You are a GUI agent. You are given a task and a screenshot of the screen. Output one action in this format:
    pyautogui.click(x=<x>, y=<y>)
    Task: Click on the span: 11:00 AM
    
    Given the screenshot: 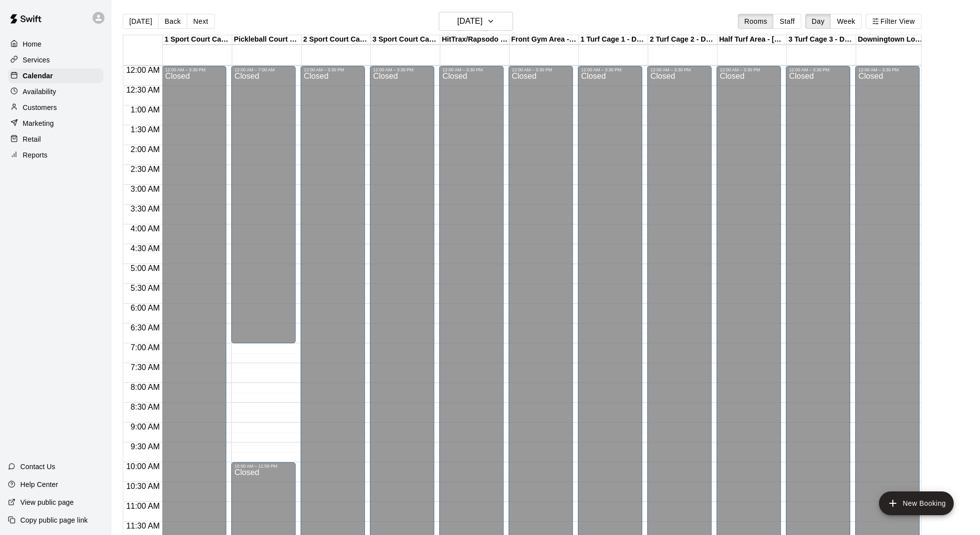 What is the action you would take?
    pyautogui.click(x=143, y=506)
    